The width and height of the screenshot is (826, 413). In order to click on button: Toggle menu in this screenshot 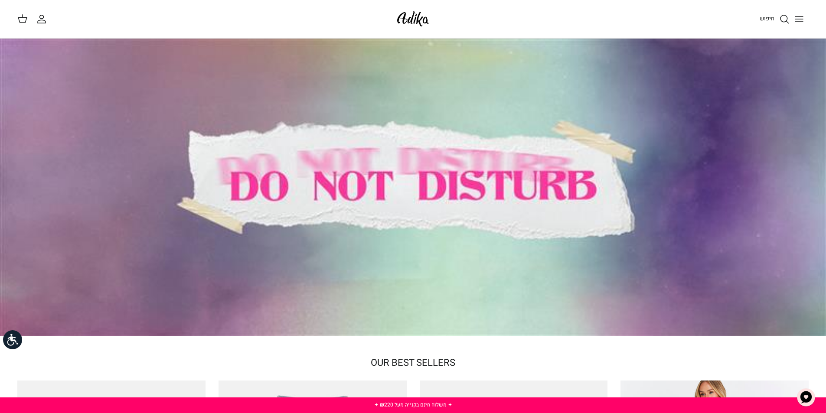, I will do `click(799, 19)`.